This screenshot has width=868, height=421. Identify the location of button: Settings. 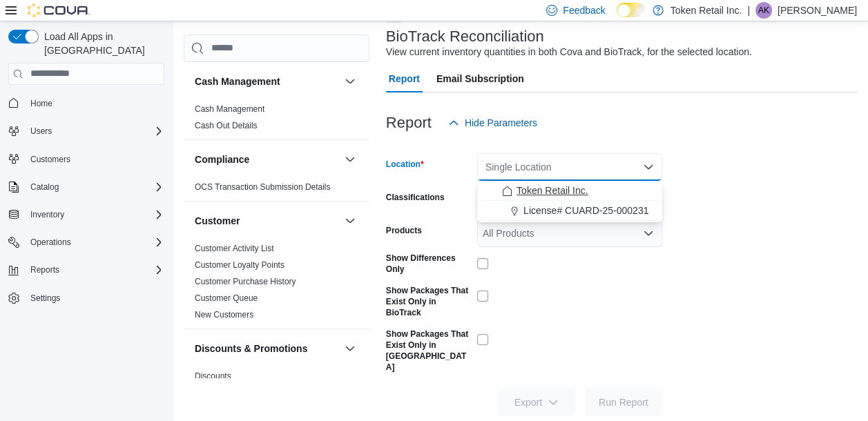
(87, 298).